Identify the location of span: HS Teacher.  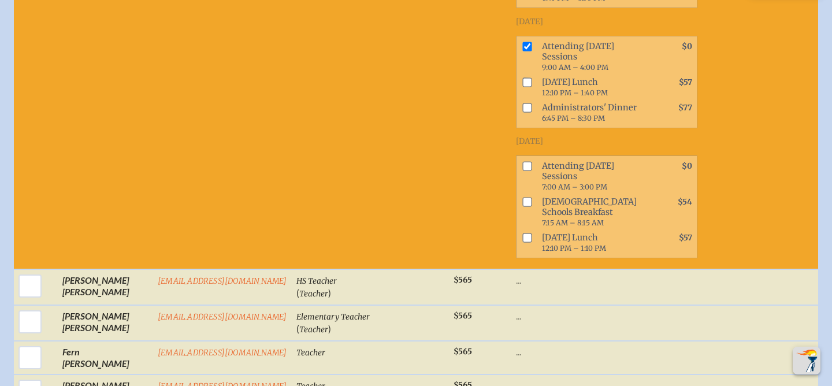
(317, 281).